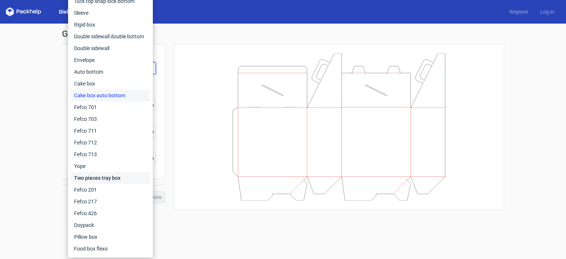 This screenshot has width=566, height=259. Describe the element at coordinates (111, 37) in the screenshot. I see `div: Double sidewall double bottom` at that location.